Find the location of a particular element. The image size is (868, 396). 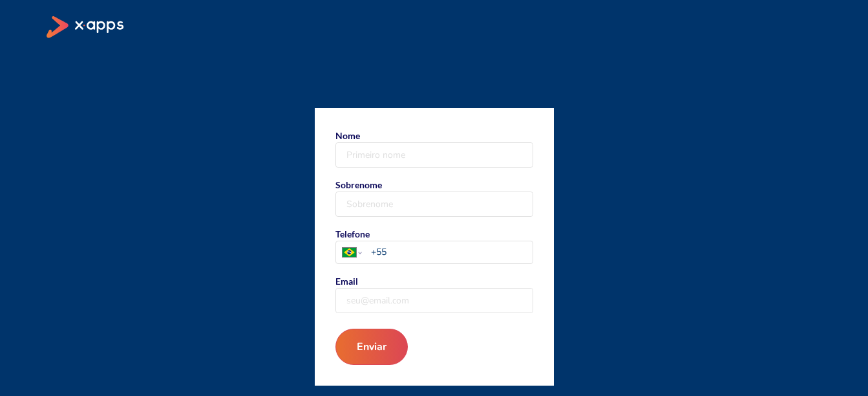

label: Email is located at coordinates (435, 293).